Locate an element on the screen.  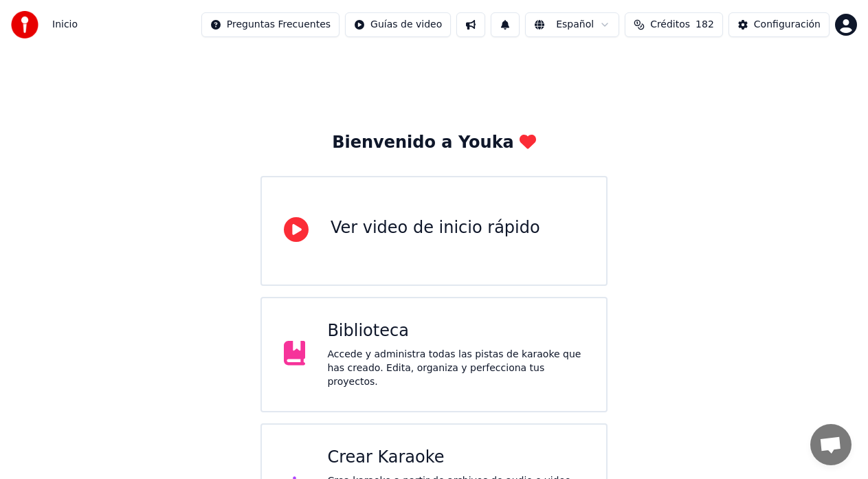
div: Bienvenido a Youka is located at coordinates (434, 143).